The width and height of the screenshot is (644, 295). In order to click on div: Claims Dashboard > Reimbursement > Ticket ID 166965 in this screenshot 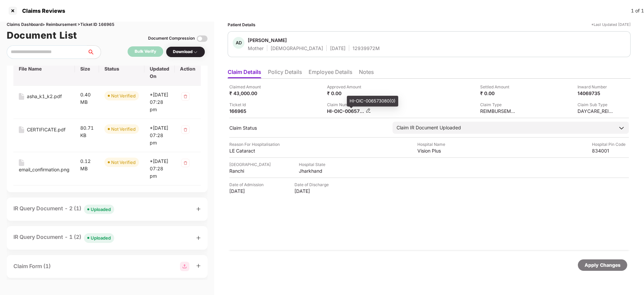, I will do `click(107, 25)`.